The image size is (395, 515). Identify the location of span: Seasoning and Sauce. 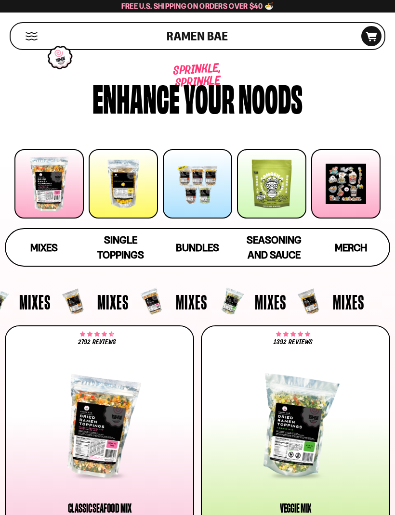
(274, 247).